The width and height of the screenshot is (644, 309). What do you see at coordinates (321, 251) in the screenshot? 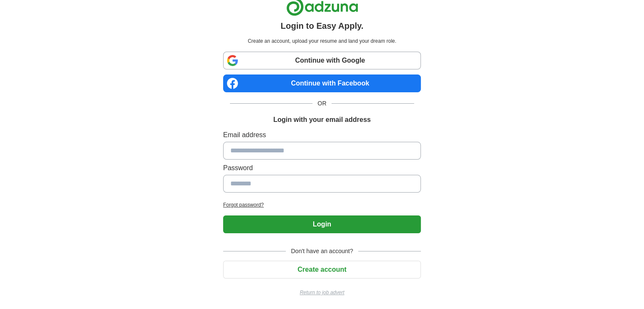
I see `span: Don't have an account?` at bounding box center [321, 251].